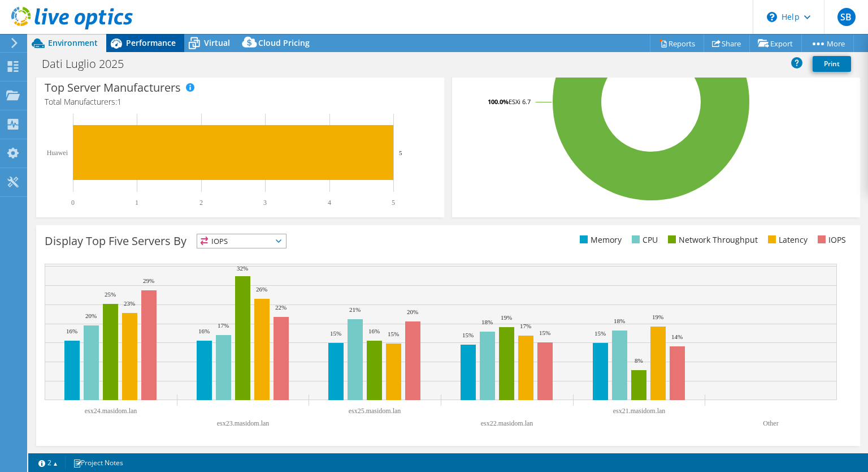 The image size is (868, 472). I want to click on text: 22%, so click(281, 307).